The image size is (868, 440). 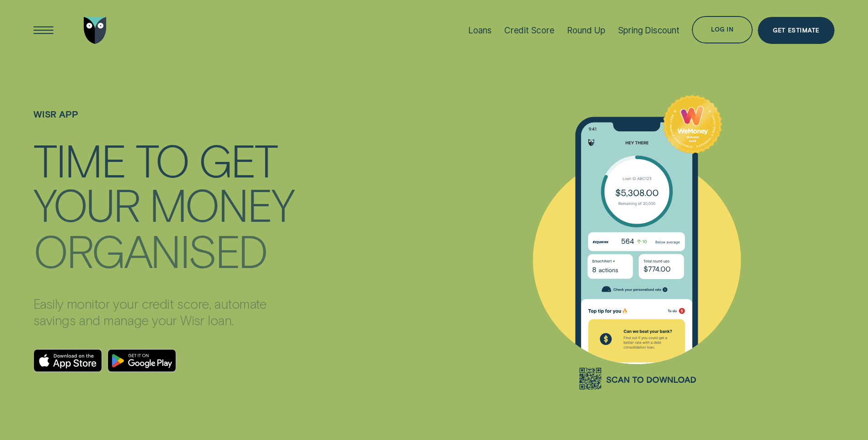 I want to click on h4: TIME TO GET YOUR MONEY ORGANISED, so click(x=164, y=200).